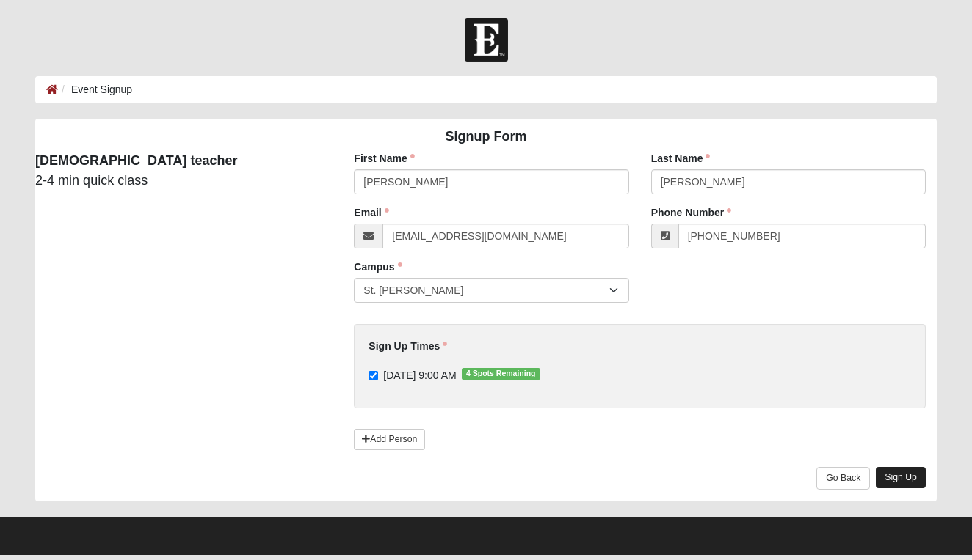  What do you see at coordinates (384, 159) in the screenshot?
I see `label: First Name` at bounding box center [384, 159].